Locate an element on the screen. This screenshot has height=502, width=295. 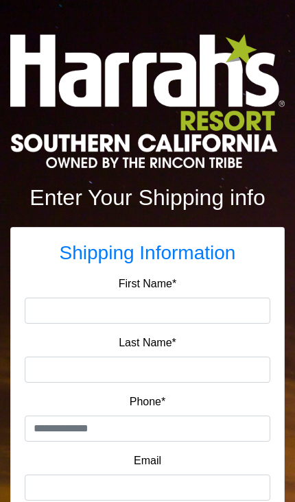
img: Logo is located at coordinates (147, 101).